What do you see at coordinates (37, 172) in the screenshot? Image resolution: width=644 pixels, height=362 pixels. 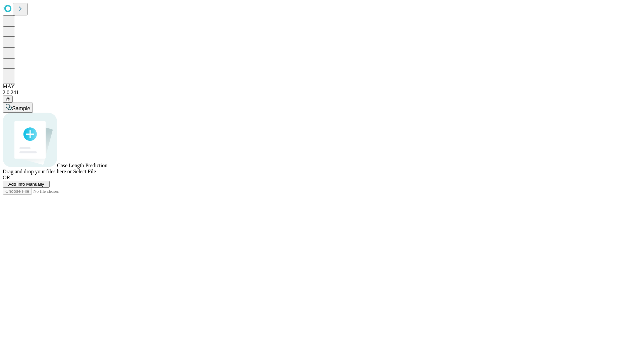 I see `span: Drag and drop your files here or` at bounding box center [37, 172].